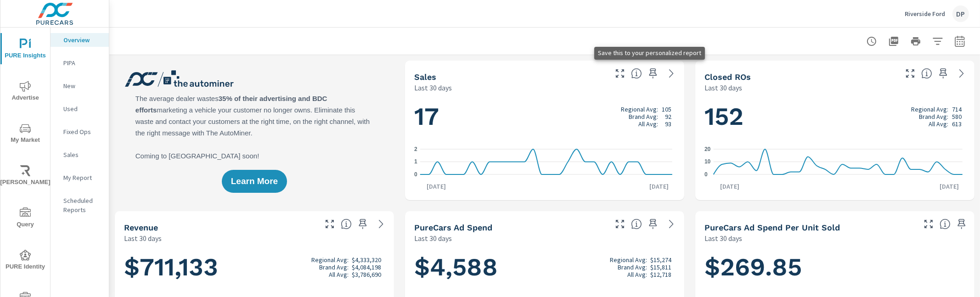 The image size is (980, 297). What do you see at coordinates (668, 124) in the screenshot?
I see `p: 93` at bounding box center [668, 124].